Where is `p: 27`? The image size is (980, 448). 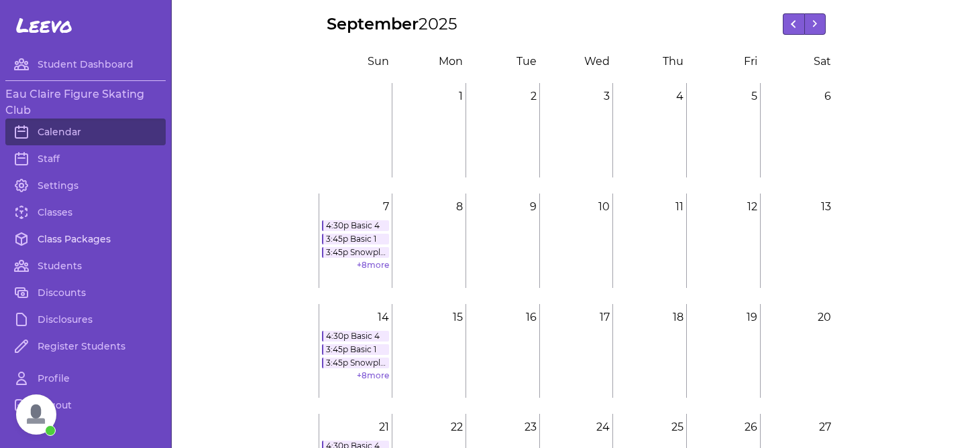
p: 27 is located at coordinates (797, 428).